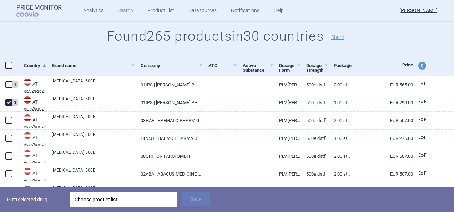  I want to click on a: ATAT, so click(32, 192).